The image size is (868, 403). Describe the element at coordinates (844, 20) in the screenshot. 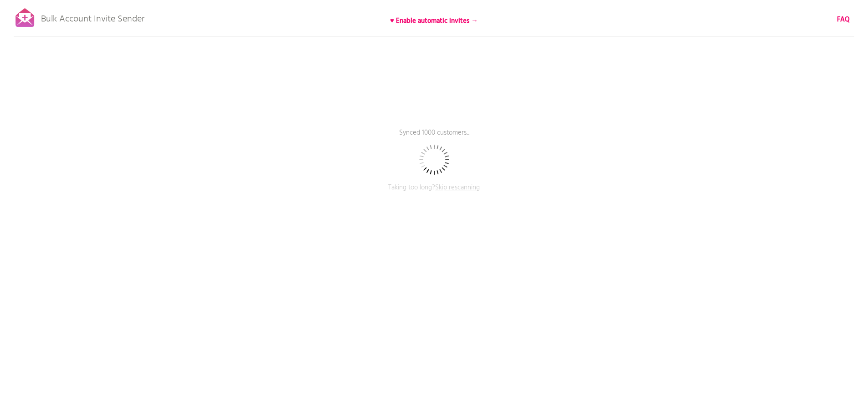

I see `b: FAQ` at that location.